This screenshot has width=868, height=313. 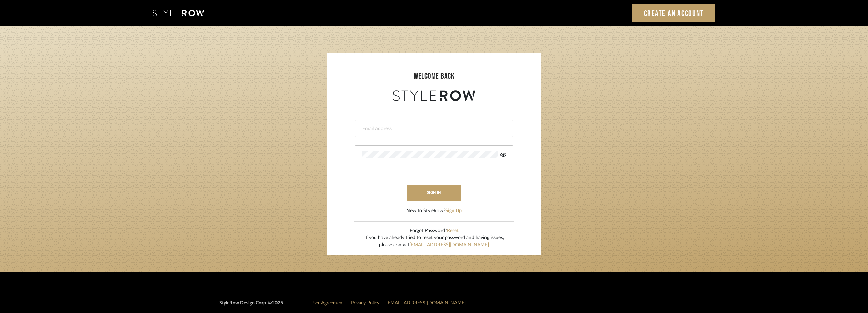 What do you see at coordinates (327, 304) in the screenshot?
I see `a: User Agreement` at bounding box center [327, 304].